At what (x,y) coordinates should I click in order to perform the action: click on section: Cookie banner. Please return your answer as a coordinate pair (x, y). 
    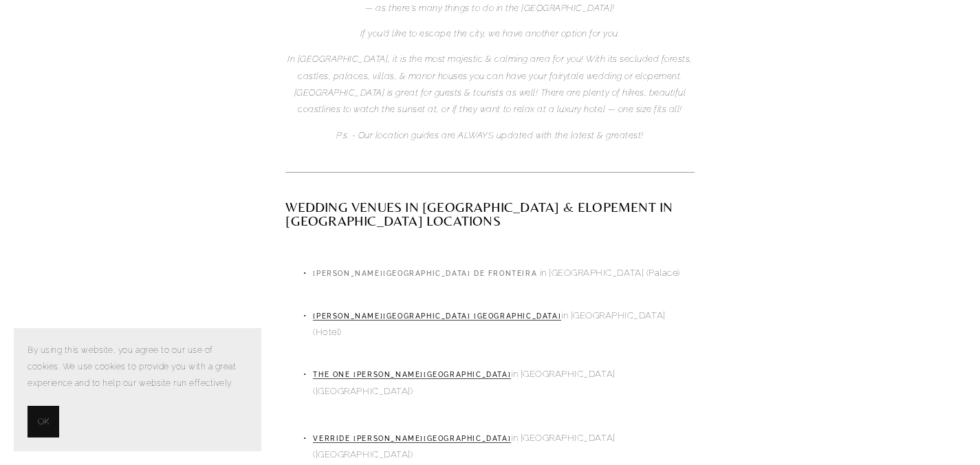
    Looking at the image, I should click on (137, 389).